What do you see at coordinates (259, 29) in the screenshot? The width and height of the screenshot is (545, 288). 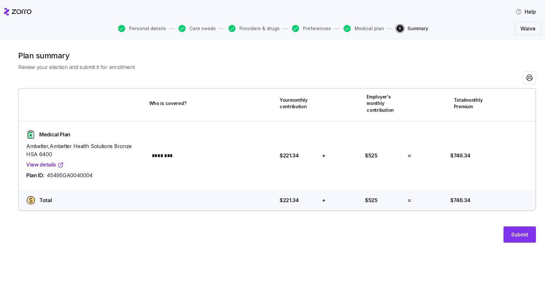 I see `span: Providers & drugs` at bounding box center [259, 29].